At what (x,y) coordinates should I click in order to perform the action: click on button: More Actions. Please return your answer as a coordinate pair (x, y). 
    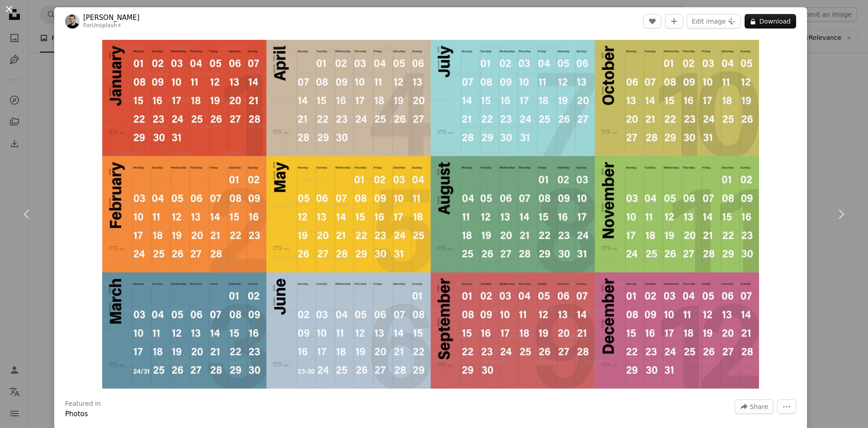
    Looking at the image, I should click on (787, 406).